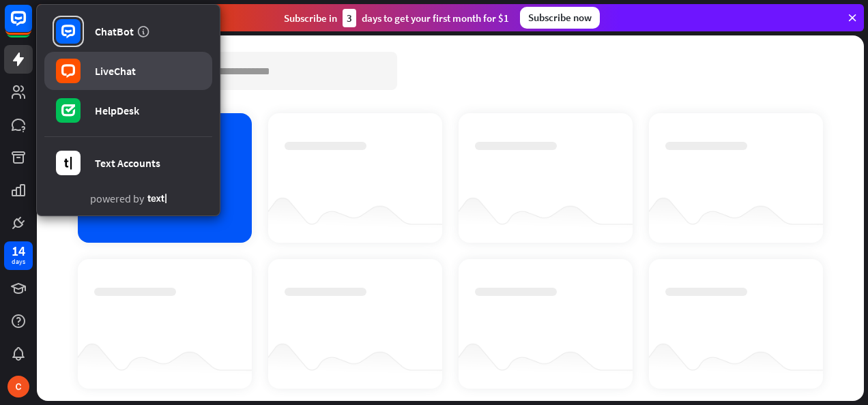 The width and height of the screenshot is (868, 405). Describe the element at coordinates (19, 262) in the screenshot. I see `div: days` at that location.